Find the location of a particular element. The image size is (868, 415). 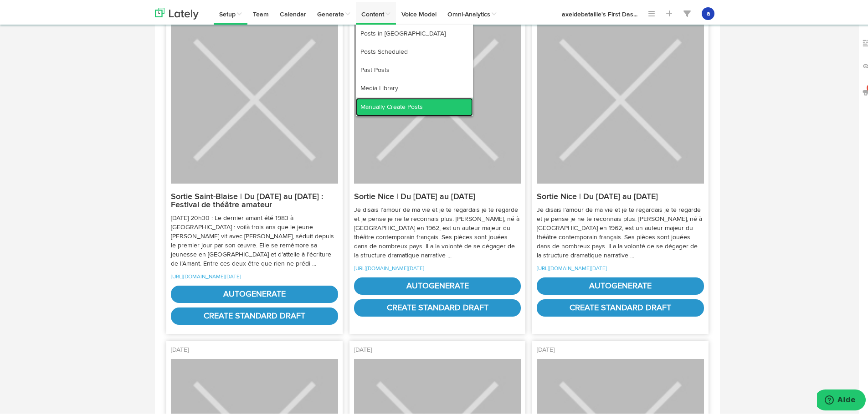

a: Posts Scheduled is located at coordinates (414, 50).